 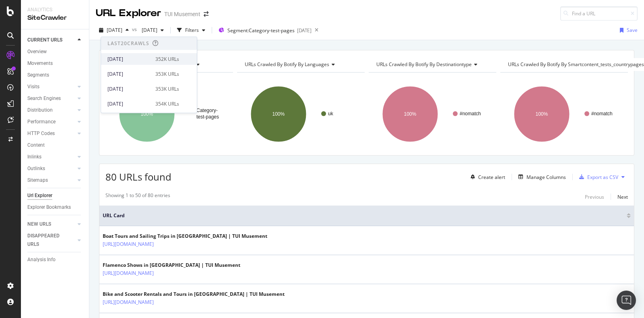 I want to click on div: Export as CSV, so click(x=603, y=177).